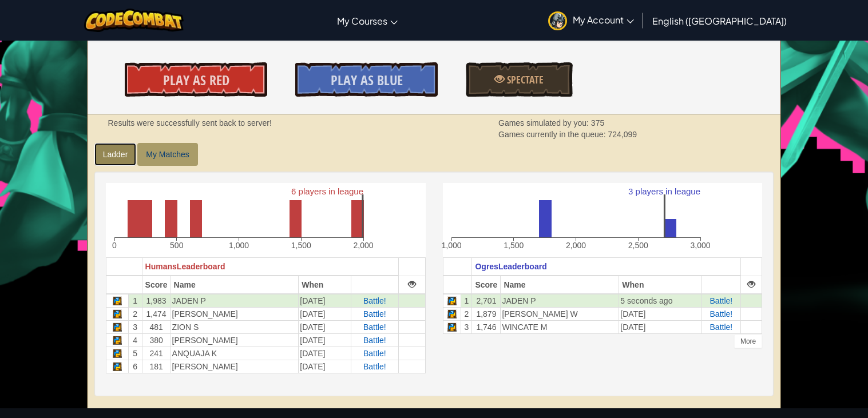 The image size is (868, 418). Describe the element at coordinates (660, 301) in the screenshot. I see `td: 5 seconds ago` at that location.